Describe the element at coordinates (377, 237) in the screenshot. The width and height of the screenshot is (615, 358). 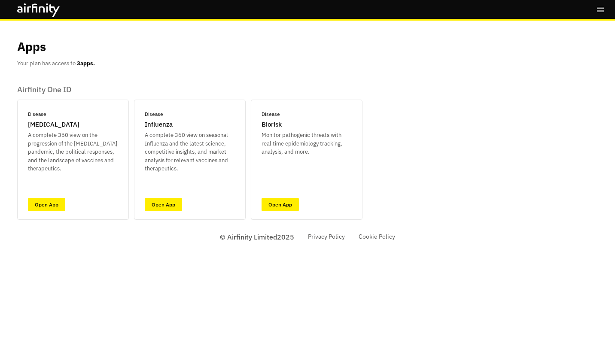
I see `a: Cookie Policy` at that location.